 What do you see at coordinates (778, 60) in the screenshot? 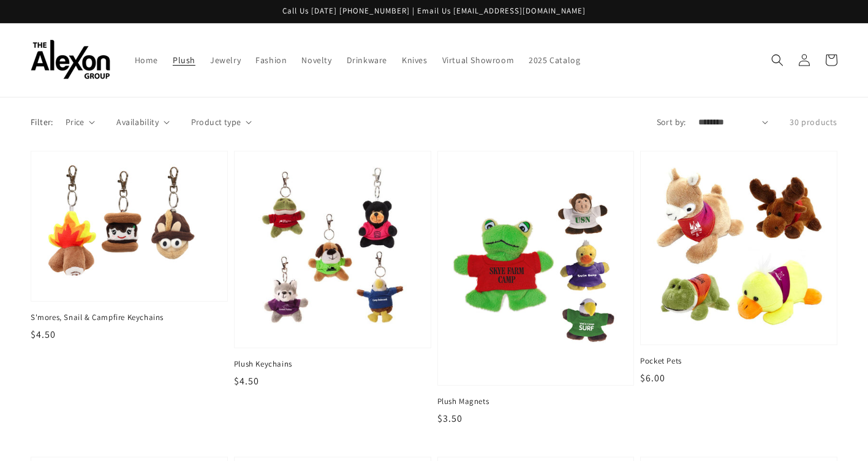
I see `summary: Search` at bounding box center [778, 60].